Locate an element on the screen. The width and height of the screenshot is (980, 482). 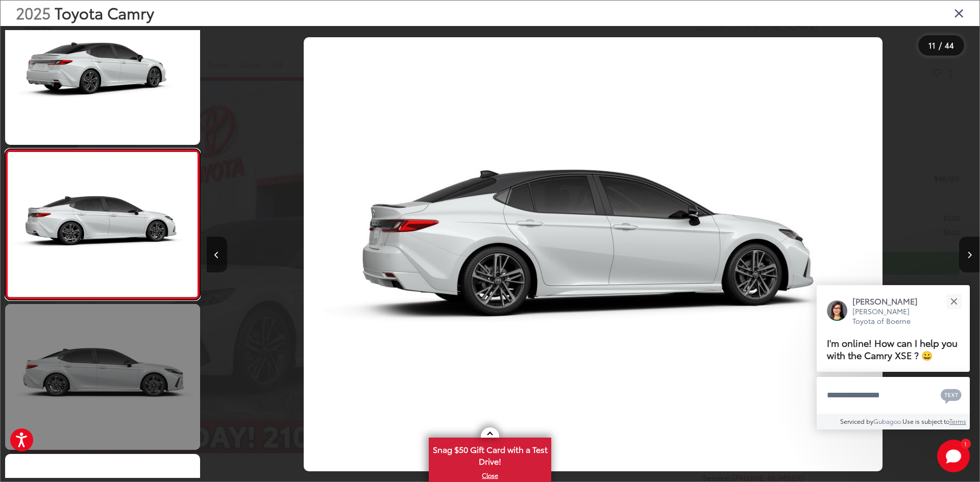
button: Previous image is located at coordinates (217, 255).